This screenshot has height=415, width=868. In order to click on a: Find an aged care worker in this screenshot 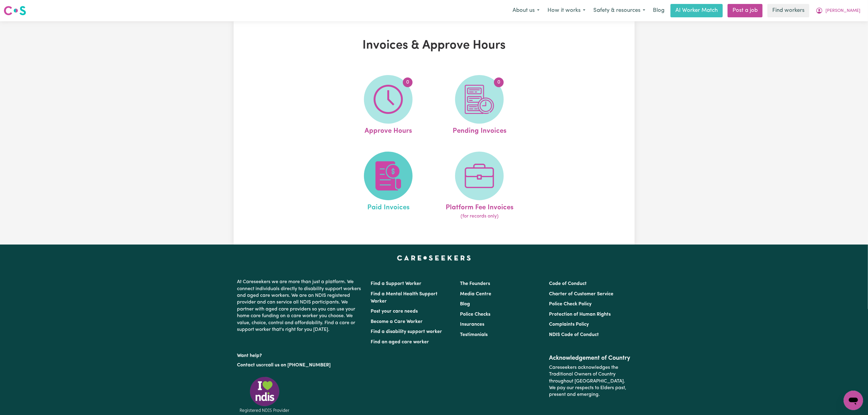, I will do `click(400, 342)`.